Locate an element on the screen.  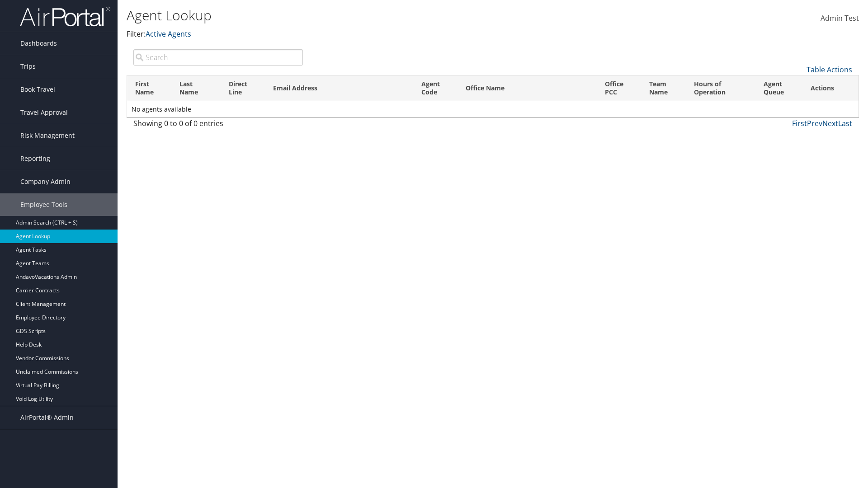
th: Office Name: activate to sort column ascending is located at coordinates (527, 88).